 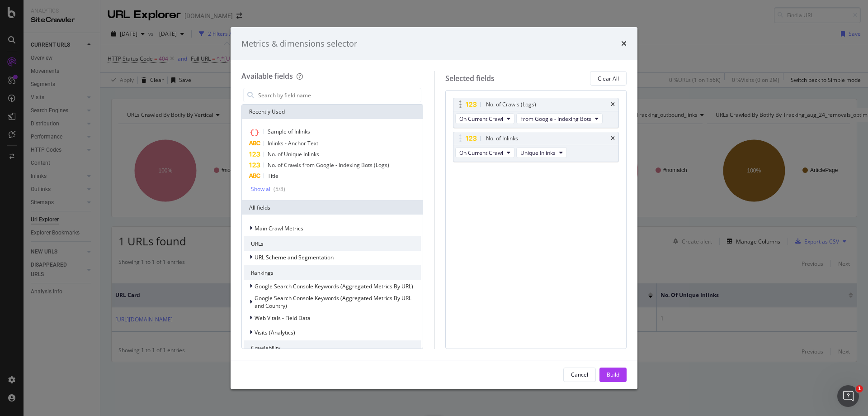 What do you see at coordinates (613, 375) in the screenshot?
I see `div: Build` at bounding box center [613, 375].